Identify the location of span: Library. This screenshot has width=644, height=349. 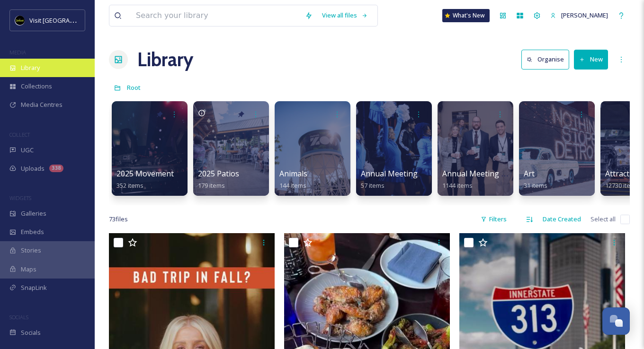
(30, 68).